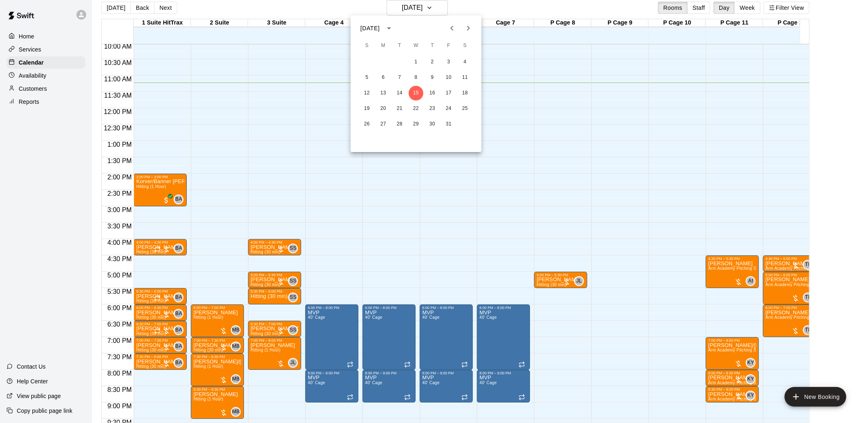 This screenshot has width=868, height=423. What do you see at coordinates (367, 109) in the screenshot?
I see `button: 19` at bounding box center [367, 109].